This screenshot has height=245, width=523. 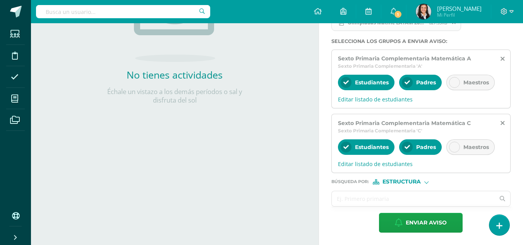 I want to click on span: Búsqueda por :, so click(x=350, y=182).